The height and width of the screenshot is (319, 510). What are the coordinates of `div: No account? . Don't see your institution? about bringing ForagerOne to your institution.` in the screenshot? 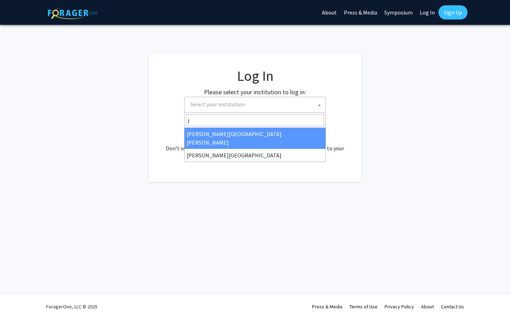 It's located at (255, 144).